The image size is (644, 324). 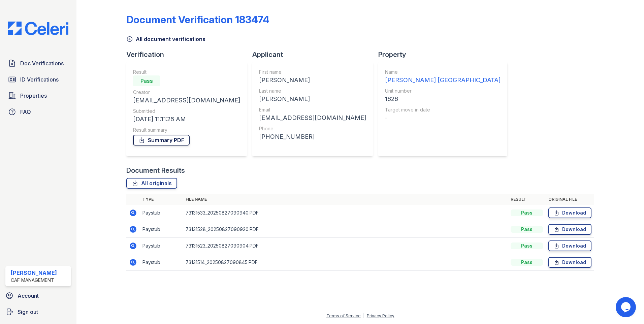 I want to click on a: Account, so click(x=38, y=296).